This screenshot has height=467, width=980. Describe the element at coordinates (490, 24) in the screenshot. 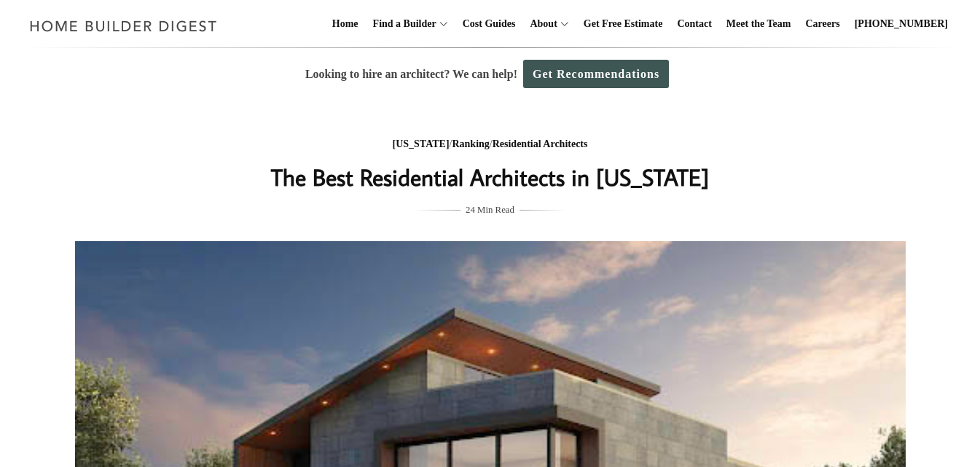

I see `a: Cost Guides` at that location.